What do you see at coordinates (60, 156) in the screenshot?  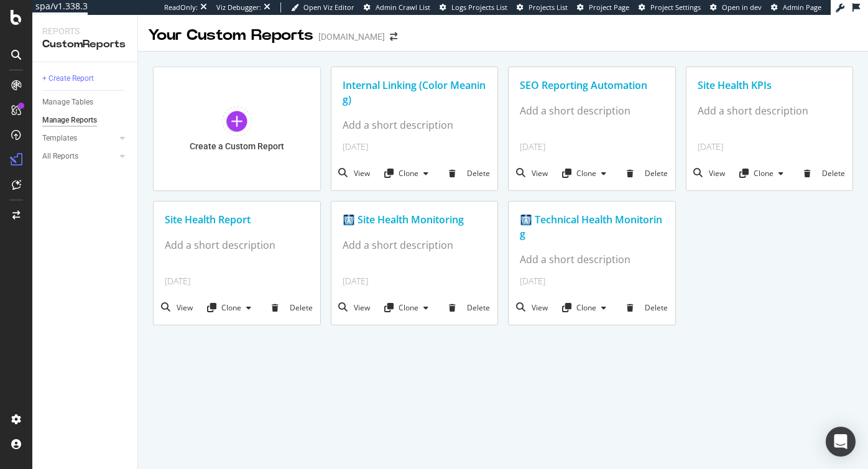 I see `div: All Reports` at bounding box center [60, 156].